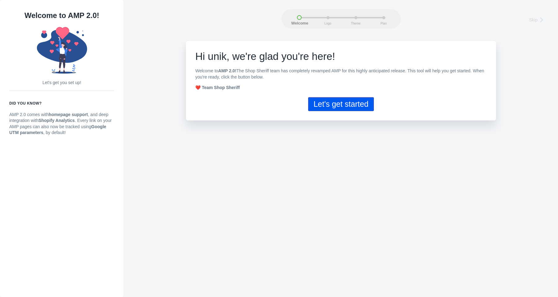 The height and width of the screenshot is (297, 558). What do you see at coordinates (68, 114) in the screenshot?
I see `strong: homepage support` at bounding box center [68, 114].